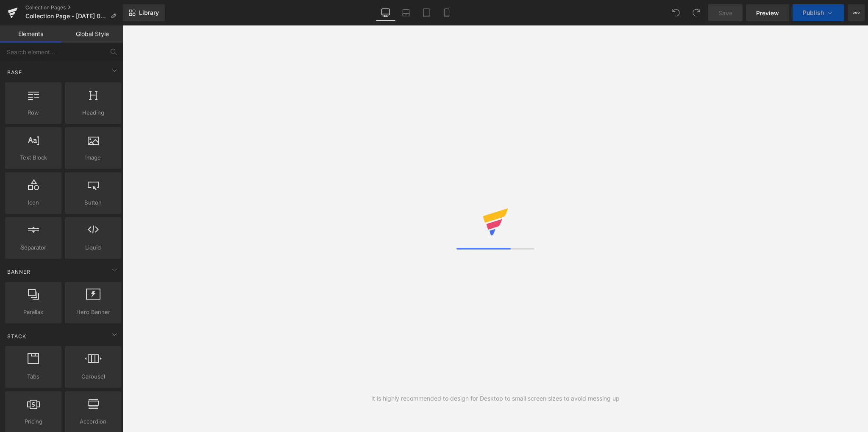 The height and width of the screenshot is (432, 868). I want to click on span: Hero Banner, so click(93, 312).